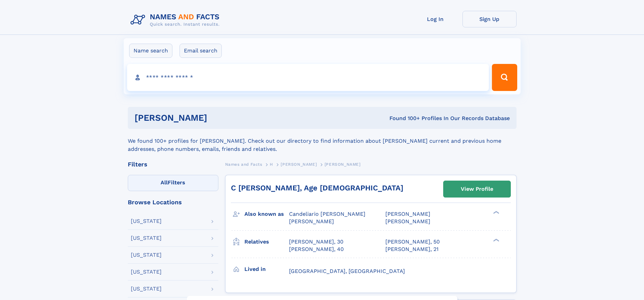  I want to click on a: Names and Facts, so click(244, 164).